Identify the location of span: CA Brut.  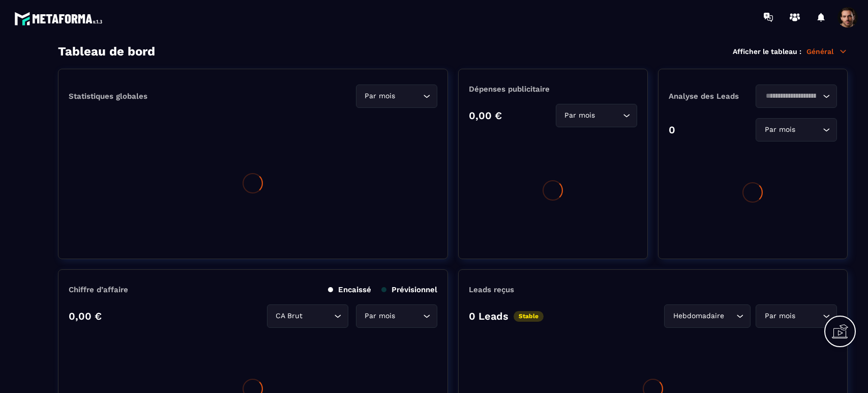
(289, 316).